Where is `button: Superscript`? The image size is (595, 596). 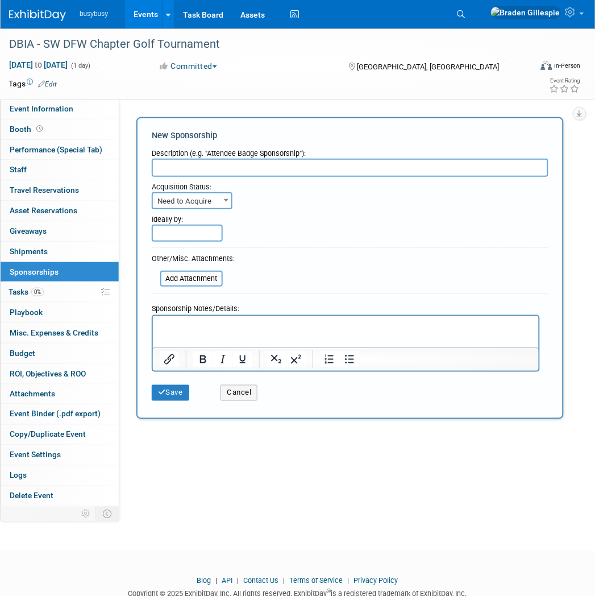 button: Superscript is located at coordinates (296, 359).